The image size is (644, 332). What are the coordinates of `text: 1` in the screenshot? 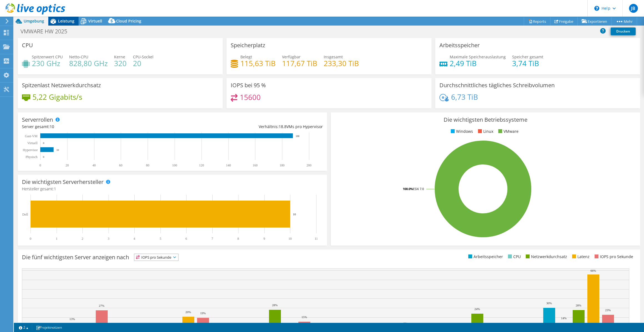 It's located at (56, 238).